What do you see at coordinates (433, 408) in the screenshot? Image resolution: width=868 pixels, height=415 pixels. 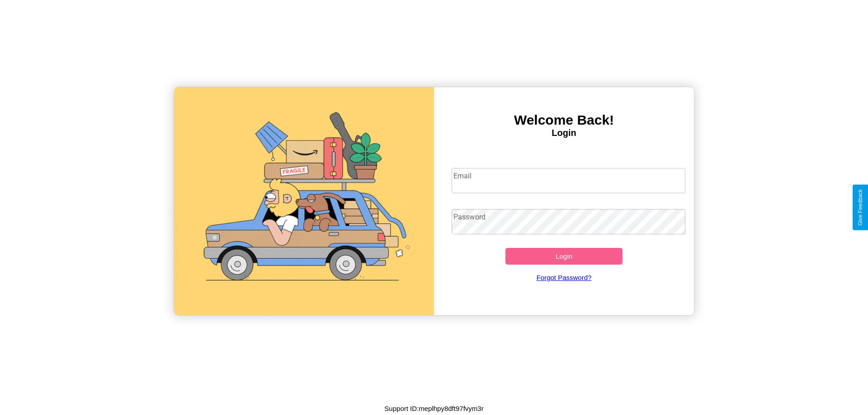 I see `p: Support ID: meplhpy8dft97fvym3r` at bounding box center [433, 408].